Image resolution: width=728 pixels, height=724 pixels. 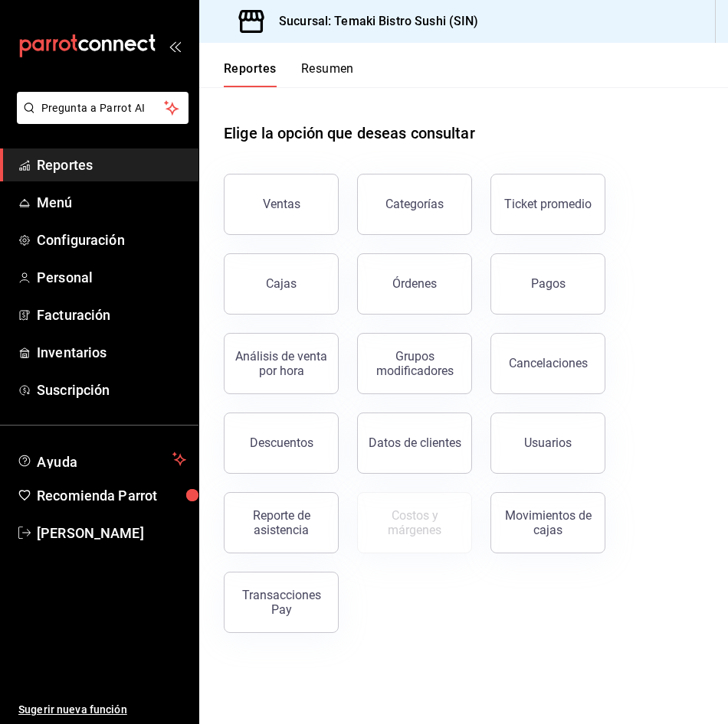 What do you see at coordinates (111, 495) in the screenshot?
I see `span: Recomienda Parrot` at bounding box center [111, 495].